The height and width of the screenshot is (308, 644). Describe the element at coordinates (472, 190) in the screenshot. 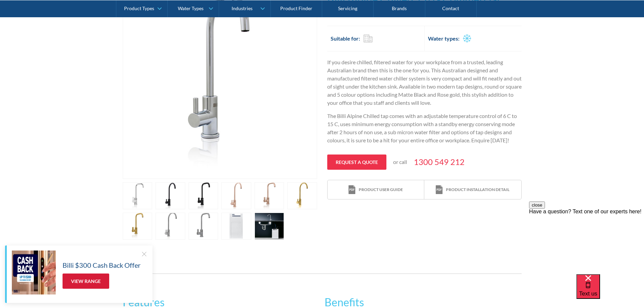

I see `a: print iconProduct installation detail` at that location.